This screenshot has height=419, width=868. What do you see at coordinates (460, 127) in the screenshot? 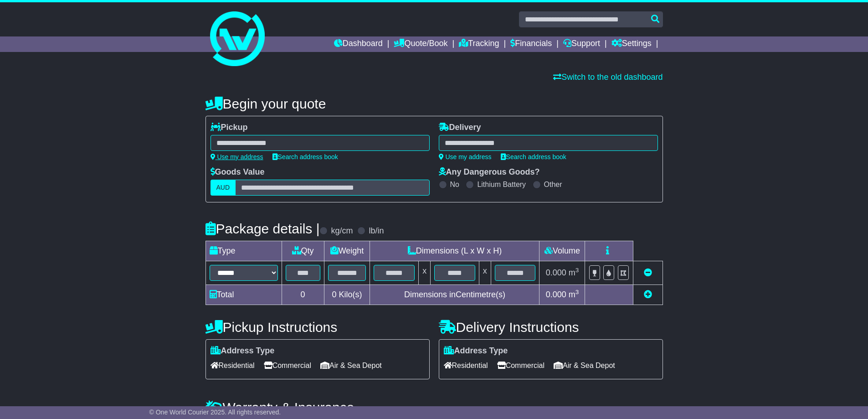
I see `label: Delivery` at bounding box center [460, 127].